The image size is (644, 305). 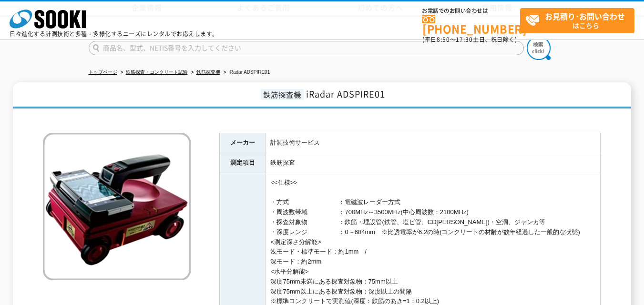 I want to click on span: はこちら, so click(x=580, y=20).